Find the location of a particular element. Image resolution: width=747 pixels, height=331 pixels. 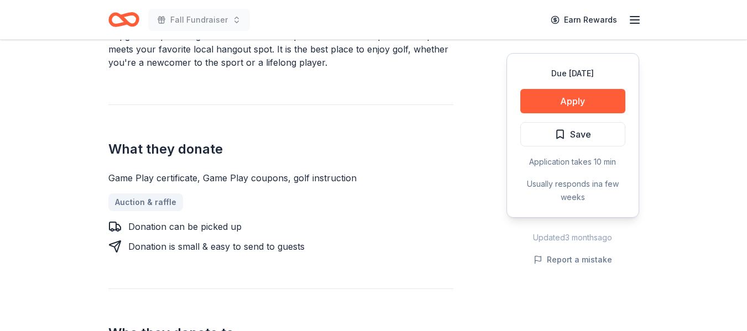

div: Topgolf is a premier golf entertainment complex where the competition of sport meets your favorit... is located at coordinates (281, 49).